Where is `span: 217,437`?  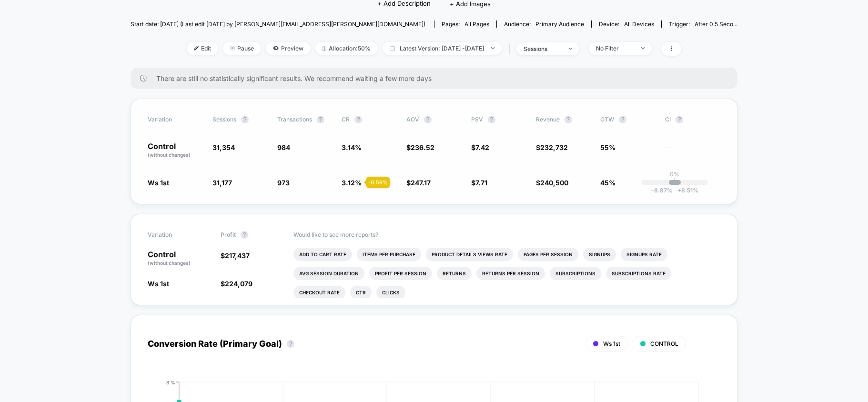 span: 217,437 is located at coordinates (237, 256).